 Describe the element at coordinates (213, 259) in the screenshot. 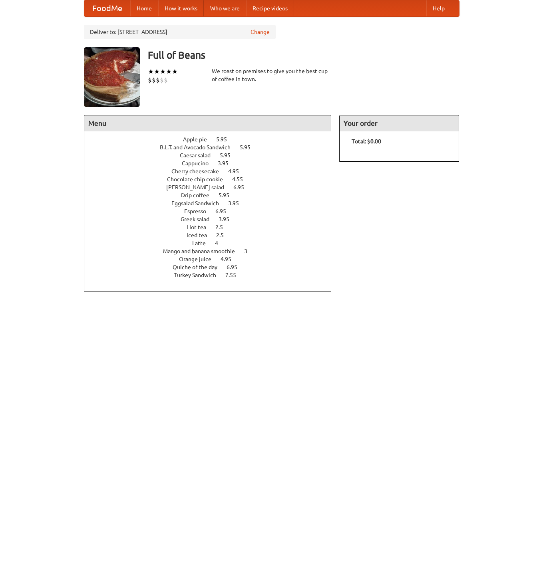

I see `a: Orange juice 4.95` at that location.